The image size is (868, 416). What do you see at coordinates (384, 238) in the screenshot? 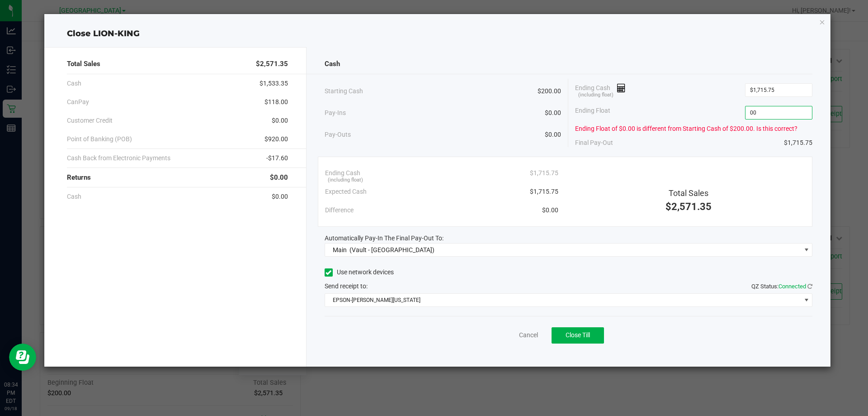
I see `span: Automatically Pay-In The Final Pay-Out To:` at bounding box center [384, 238].